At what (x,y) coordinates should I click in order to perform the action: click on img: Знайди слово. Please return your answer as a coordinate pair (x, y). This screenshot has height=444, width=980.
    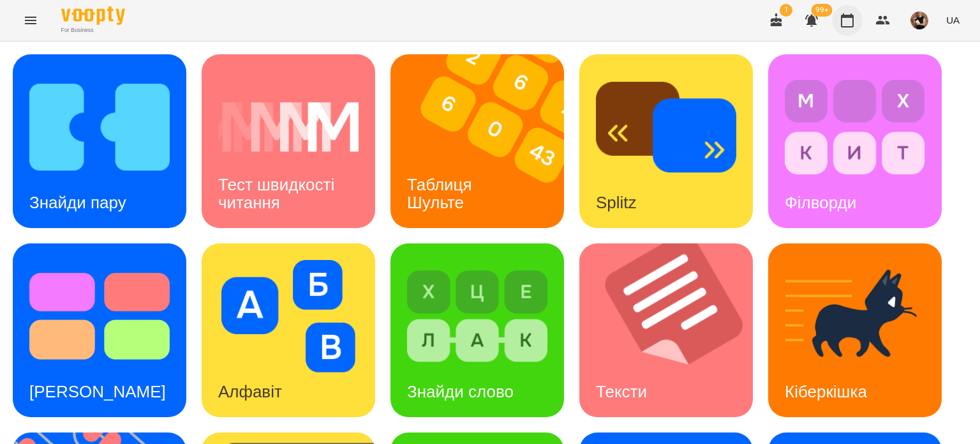
    Looking at the image, I should click on (477, 316).